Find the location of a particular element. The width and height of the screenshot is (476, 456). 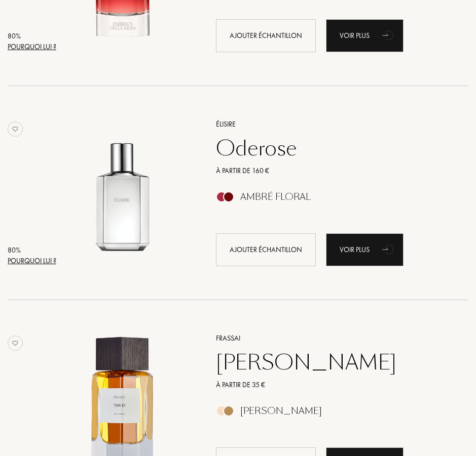

div: Élisire is located at coordinates (331, 124).